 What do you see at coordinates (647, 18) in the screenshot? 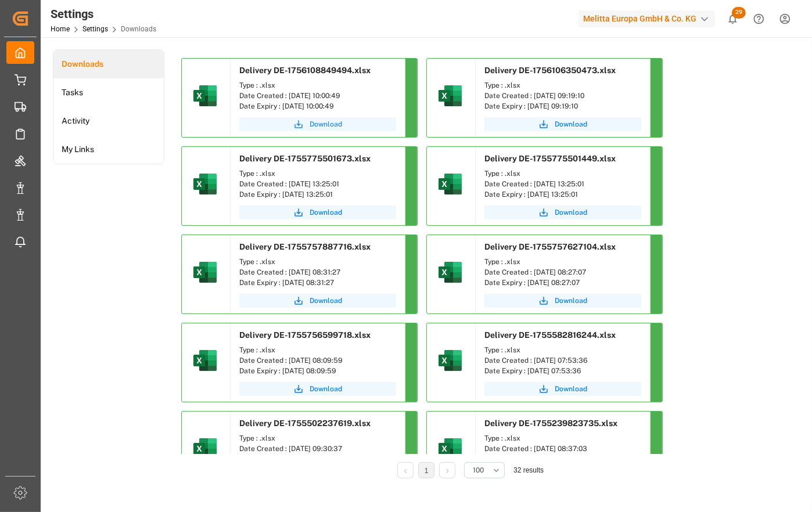
I see `div: Melitta Europa GmbH & Co. KG` at bounding box center [647, 18].